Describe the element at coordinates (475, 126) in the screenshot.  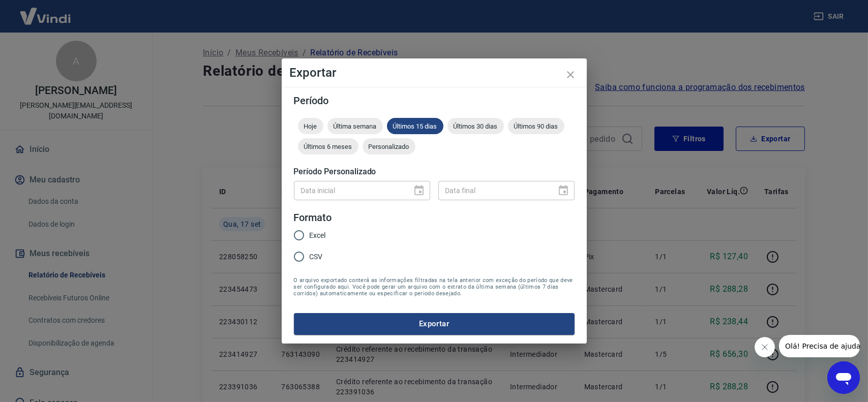
I see `div: Últimos 30 dias` at that location.